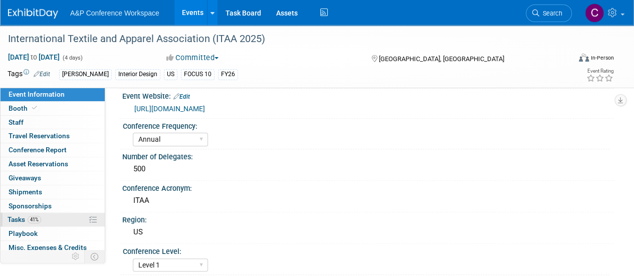 The image size is (634, 276). I want to click on a: Event Information, so click(53, 94).